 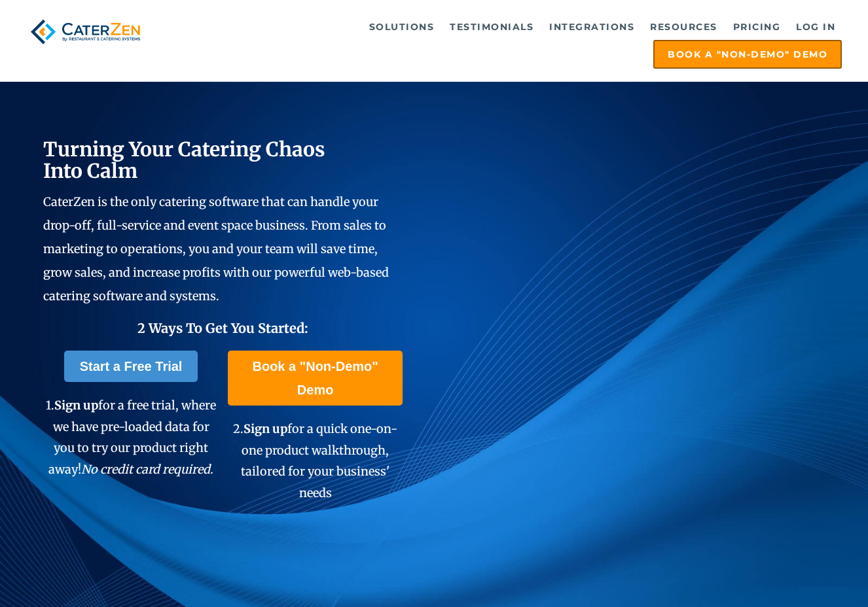 I want to click on a: Integrations, so click(x=591, y=27).